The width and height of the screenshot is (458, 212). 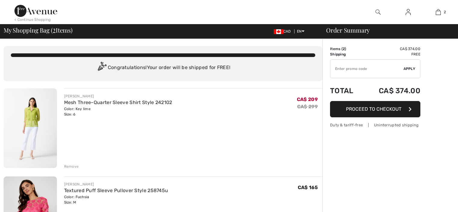 What do you see at coordinates (375, 109) in the screenshot?
I see `button: Proceed to Checkout` at bounding box center [375, 109].